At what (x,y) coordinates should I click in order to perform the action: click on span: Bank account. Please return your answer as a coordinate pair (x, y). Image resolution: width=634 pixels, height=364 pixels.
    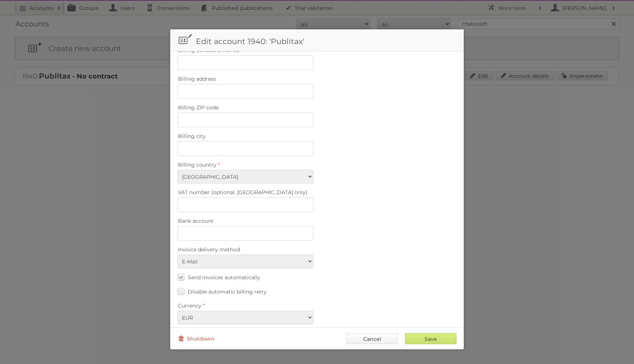
    Looking at the image, I should click on (196, 221).